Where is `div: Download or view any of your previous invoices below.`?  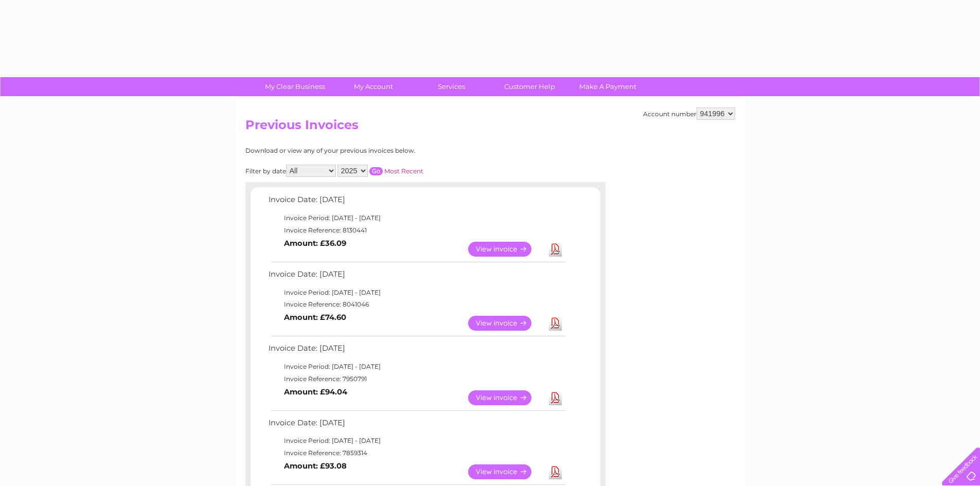 div: Download or view any of your previous invoices below. is located at coordinates (380, 151).